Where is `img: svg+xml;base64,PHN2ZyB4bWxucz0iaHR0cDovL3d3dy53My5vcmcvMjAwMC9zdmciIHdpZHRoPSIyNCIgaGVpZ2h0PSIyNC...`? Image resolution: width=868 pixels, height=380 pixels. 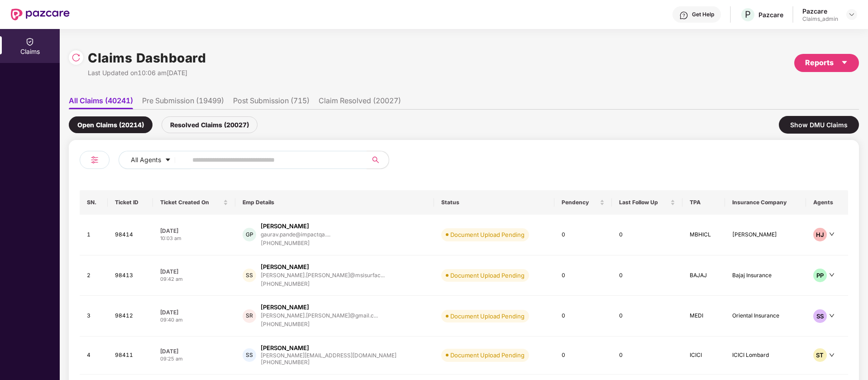 img: svg+xml;base64,PHN2ZyB4bWxucz0iaHR0cDovL3d3dy53My5vcmcvMjAwMC9zdmciIHdpZHRoPSIyNCIgaGVpZ2h0PSIyNC... is located at coordinates (95, 160).